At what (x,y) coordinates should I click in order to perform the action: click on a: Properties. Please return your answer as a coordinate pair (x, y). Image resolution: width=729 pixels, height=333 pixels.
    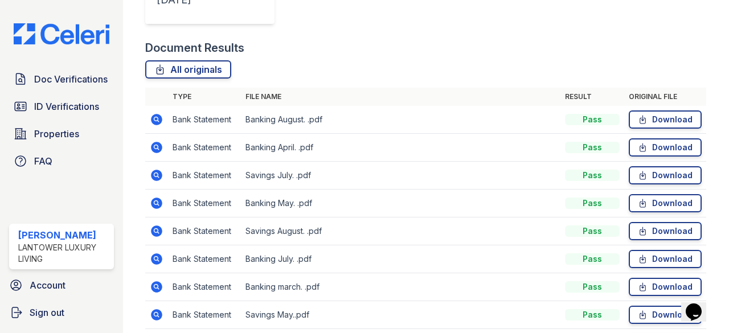
    Looking at the image, I should click on (61, 134).